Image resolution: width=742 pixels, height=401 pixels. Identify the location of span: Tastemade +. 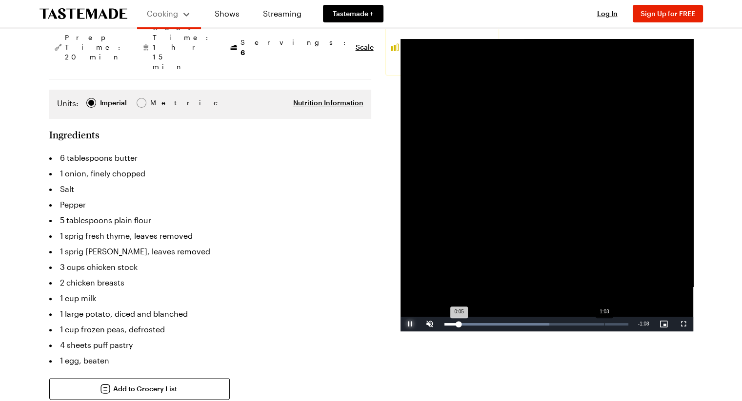
(353, 14).